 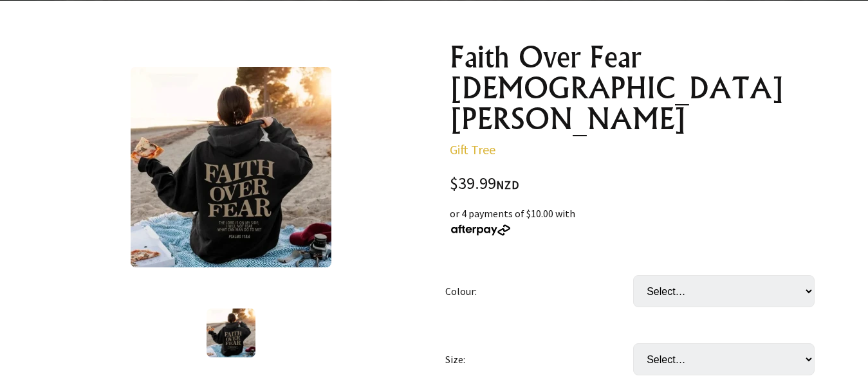 What do you see at coordinates (508, 185) in the screenshot?
I see `span: NZD` at bounding box center [508, 185].